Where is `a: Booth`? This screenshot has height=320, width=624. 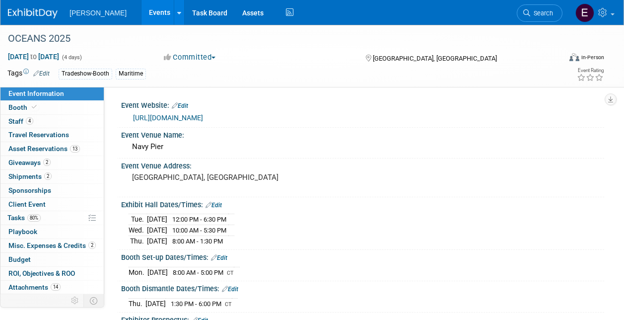 a: Booth is located at coordinates (52, 107).